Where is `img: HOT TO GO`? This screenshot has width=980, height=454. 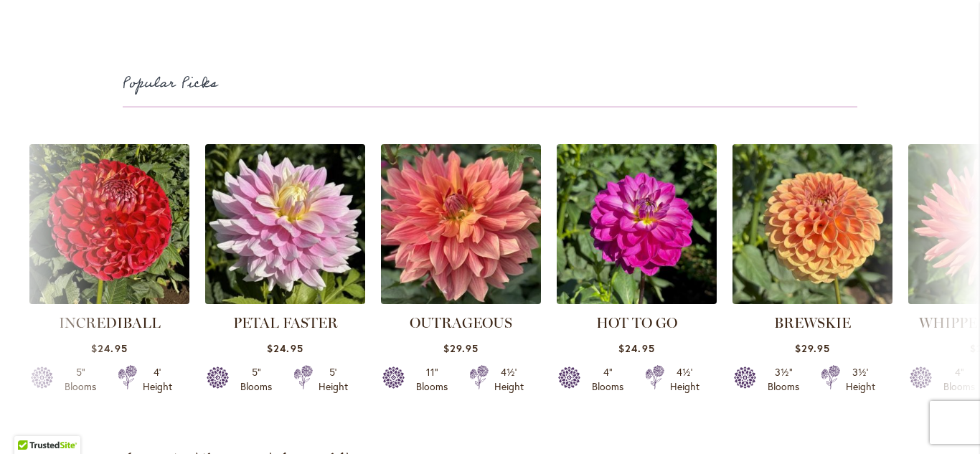
img: HOT TO GO is located at coordinates (636, 223).